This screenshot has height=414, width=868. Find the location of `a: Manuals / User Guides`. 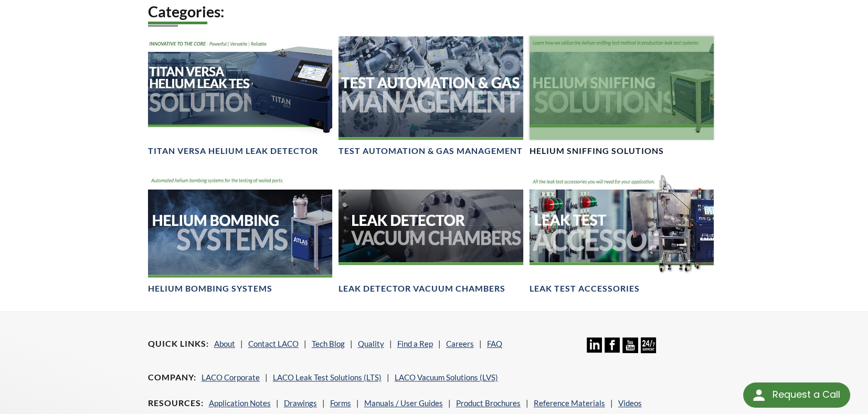

a: Manuals / User Guides is located at coordinates (403, 403).